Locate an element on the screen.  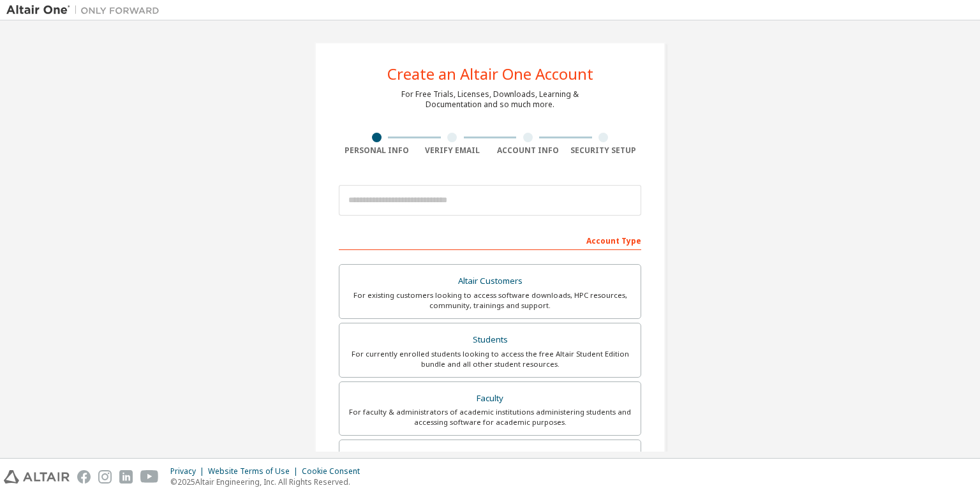
div: Privacy is located at coordinates (189, 471).